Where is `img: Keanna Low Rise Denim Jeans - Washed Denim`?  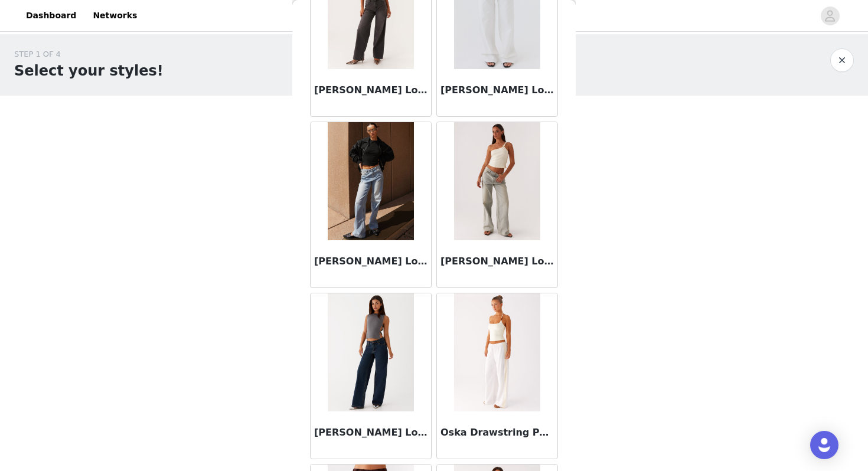 img: Keanna Low Rise Denim Jeans - Washed Denim is located at coordinates (371, 353).